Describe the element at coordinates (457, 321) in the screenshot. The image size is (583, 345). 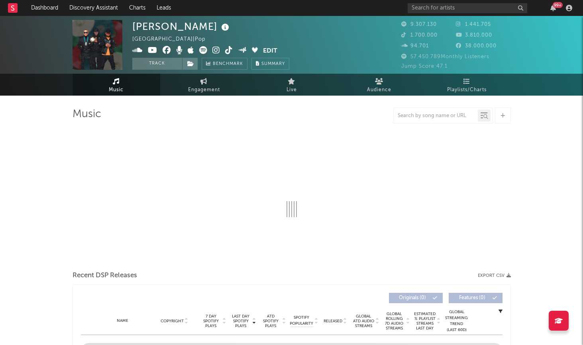
I see `div: Global Streaming Trend (Last 60D)` at that location.